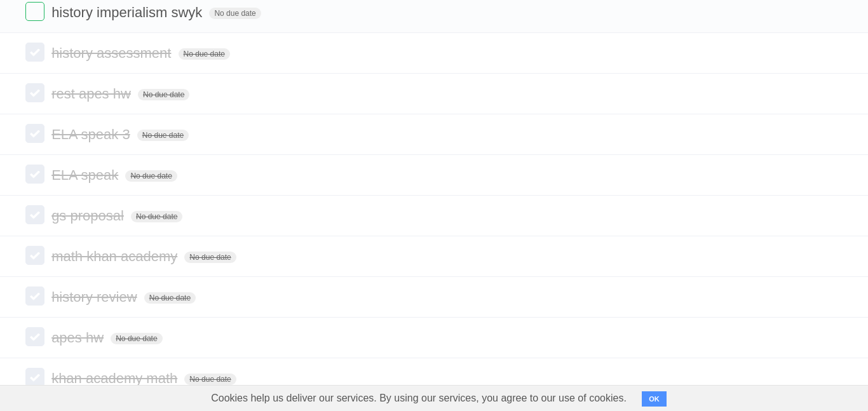 The width and height of the screenshot is (868, 411). What do you see at coordinates (418, 398) in the screenshot?
I see `span: Cookies help us deliver our services. By using our services, you agree to our use of cookies.` at bounding box center [418, 398].